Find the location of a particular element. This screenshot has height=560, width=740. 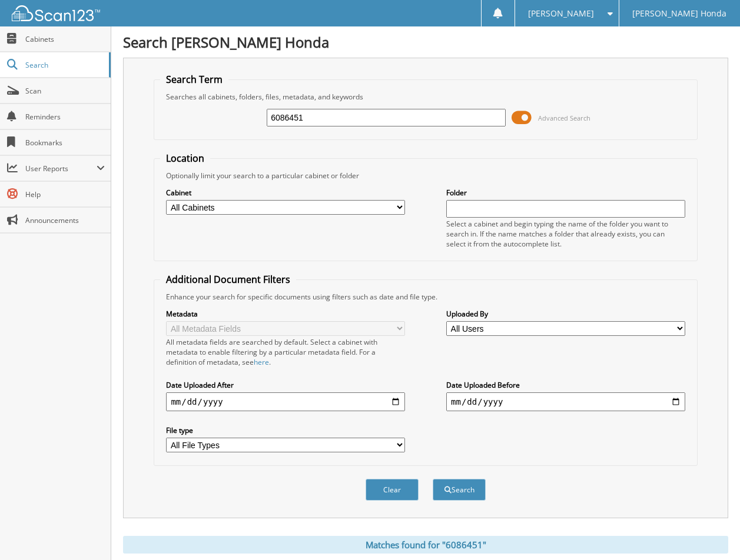

span: Announcements is located at coordinates (65, 220).